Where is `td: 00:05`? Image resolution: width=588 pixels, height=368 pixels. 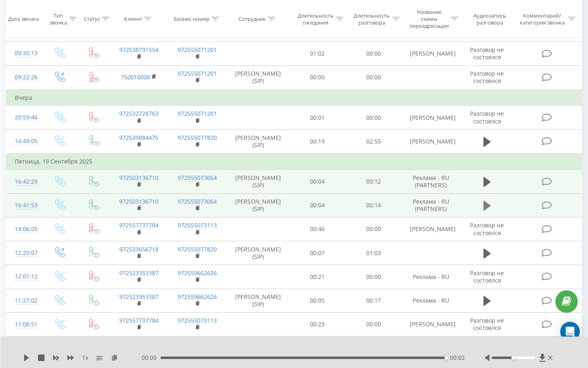
td: 00:05 is located at coordinates (318, 301).